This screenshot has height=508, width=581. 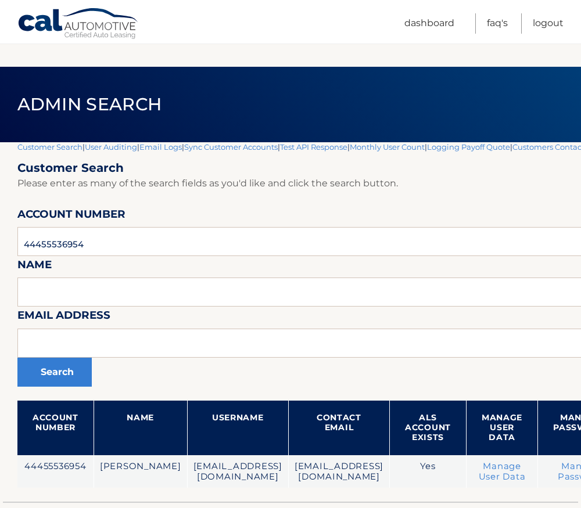 I want to click on label: Email Address, so click(x=64, y=317).